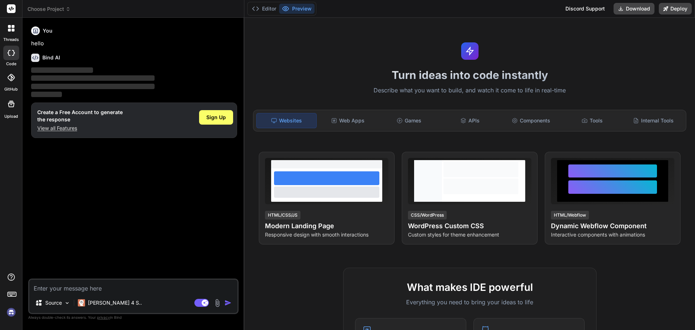 The width and height of the screenshot is (695, 330). What do you see at coordinates (133, 317) in the screenshot?
I see `p: Always double-check its answers. Your in Bind` at bounding box center [133, 317].